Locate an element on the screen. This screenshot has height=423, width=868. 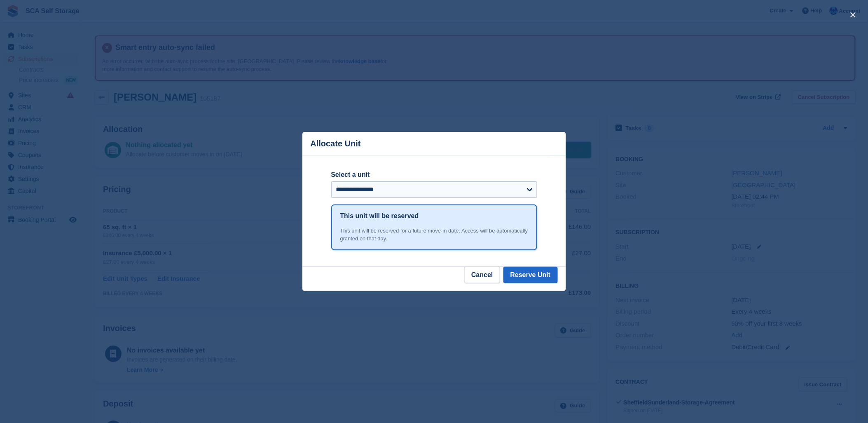
button: Reserve Unit is located at coordinates (530, 275).